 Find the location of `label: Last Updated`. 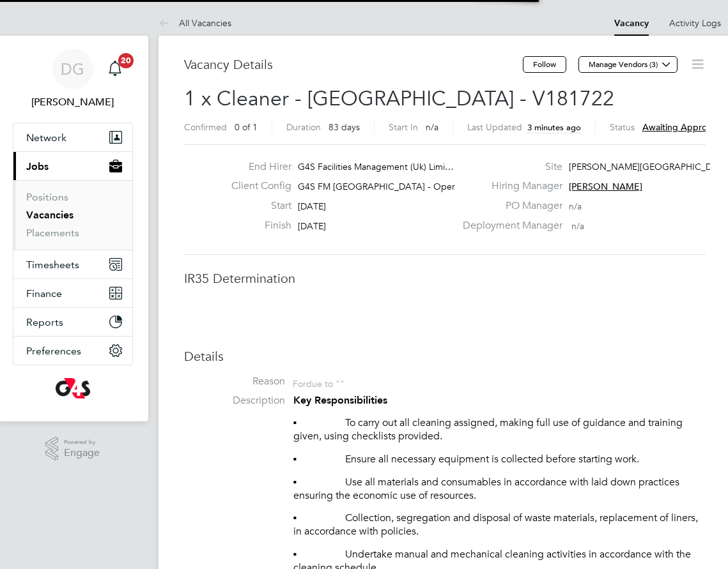

label: Last Updated is located at coordinates (494, 127).